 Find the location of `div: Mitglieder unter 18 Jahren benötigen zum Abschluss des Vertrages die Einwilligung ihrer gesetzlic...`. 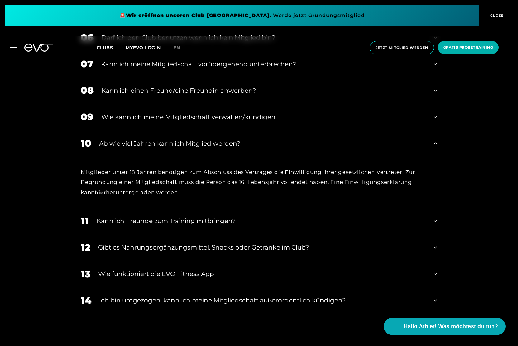

div: Mitglieder unter 18 Jahren benötigen zum Abschluss des Vertrages die Einwilligung ihrer gesetzlic... is located at coordinates (259, 182).